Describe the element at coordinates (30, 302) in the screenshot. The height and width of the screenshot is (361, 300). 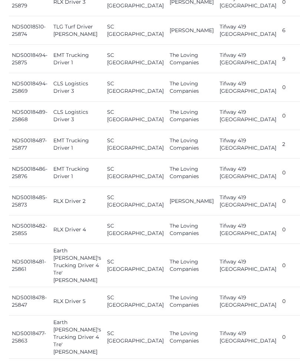
I see `td: NDS0018478-25847` at that location.